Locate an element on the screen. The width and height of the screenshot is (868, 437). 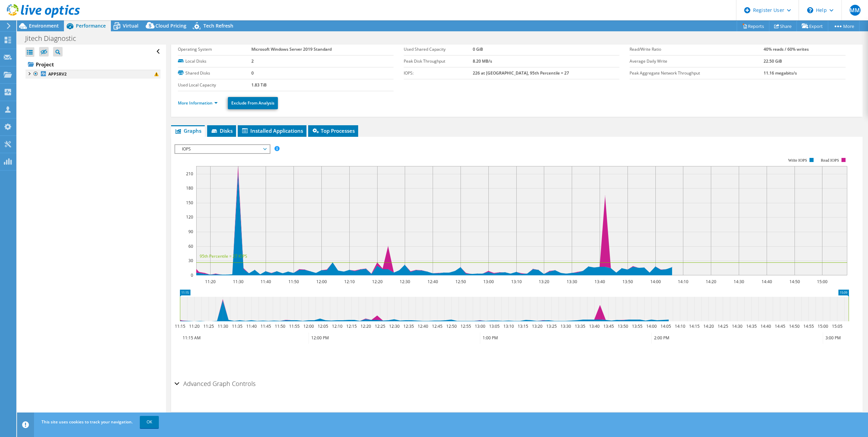
a: More Information is located at coordinates (198, 103).